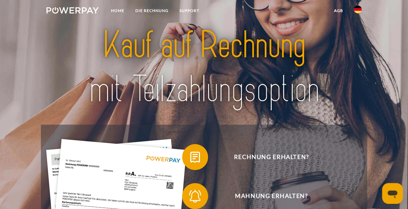 The height and width of the screenshot is (209, 408). Describe the element at coordinates (271, 196) in the screenshot. I see `span: Mahnung erhalten?` at that location.